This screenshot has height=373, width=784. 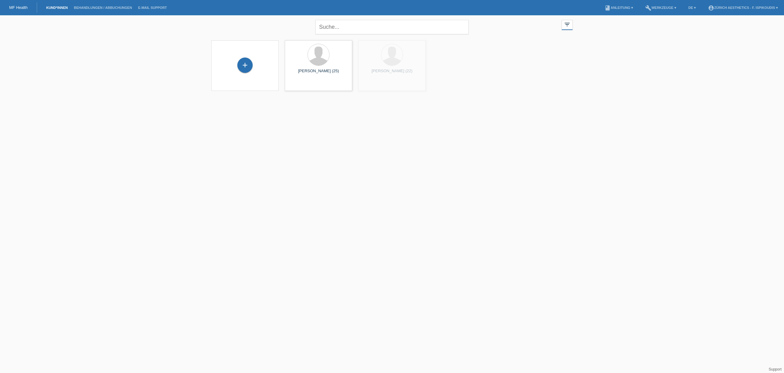 What do you see at coordinates (392, 27) in the screenshot?
I see `input: Suche...` at bounding box center [392, 27].